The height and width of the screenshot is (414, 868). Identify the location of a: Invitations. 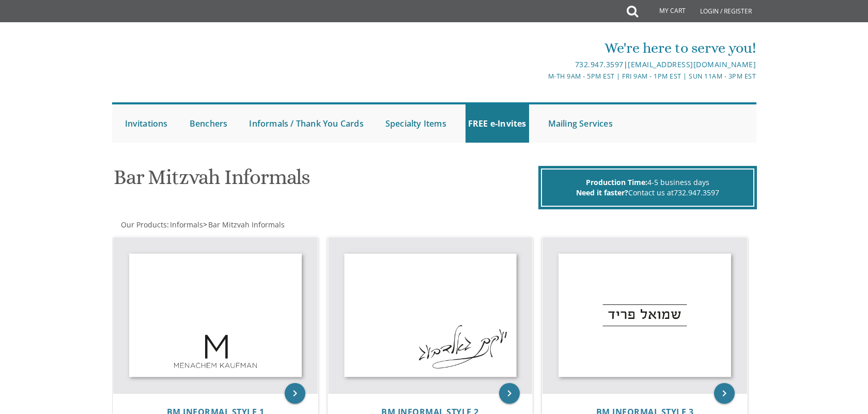
(146, 123).